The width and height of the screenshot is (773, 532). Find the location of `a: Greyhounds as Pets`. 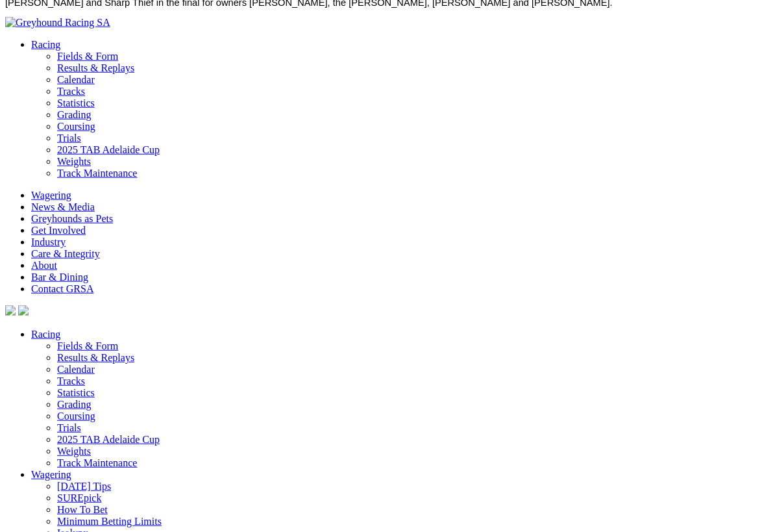

a: Greyhounds as Pets is located at coordinates (72, 218).